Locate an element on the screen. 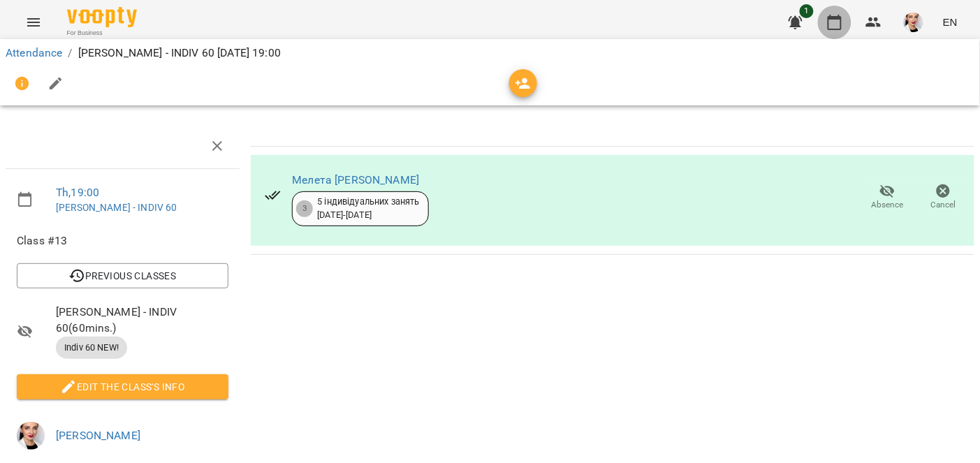 The image size is (980, 463). span: EN is located at coordinates (950, 22).